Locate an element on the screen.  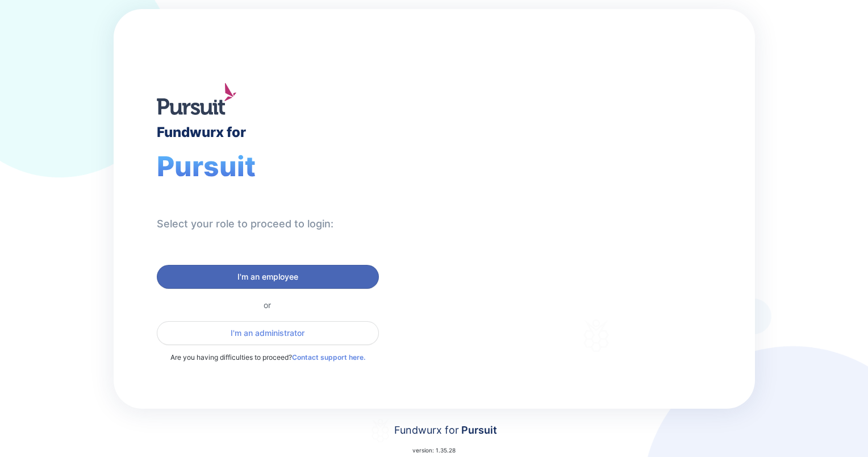
div: Welcome to is located at coordinates (543, 165).